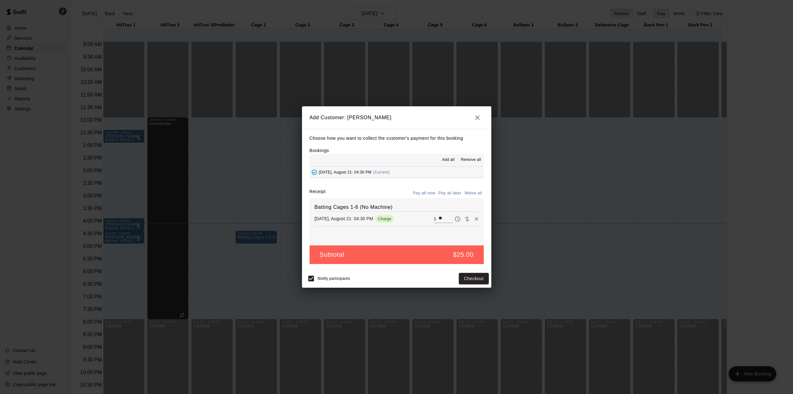 This screenshot has height=394, width=793. Describe the element at coordinates (448, 160) in the screenshot. I see `button: Add all` at that location.